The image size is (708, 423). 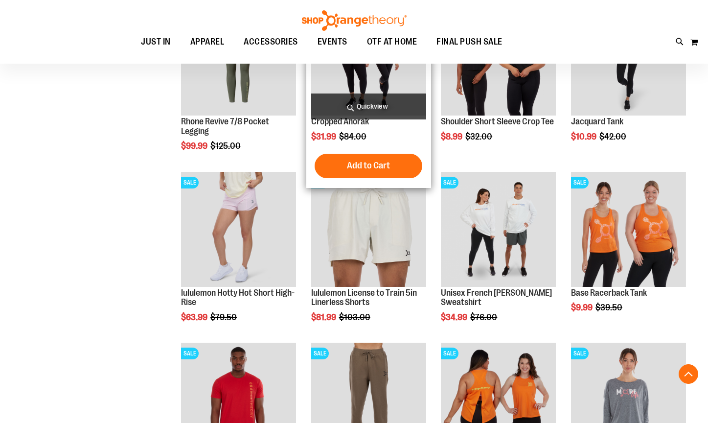 I want to click on span: Add to Cart, so click(x=369, y=165).